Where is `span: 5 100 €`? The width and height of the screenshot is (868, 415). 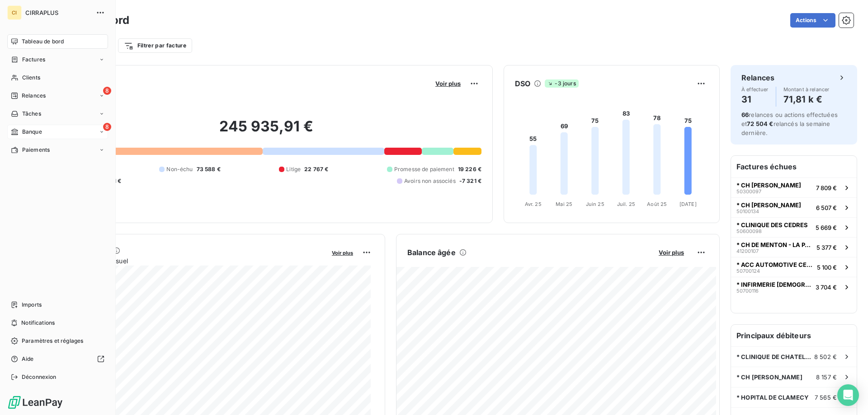
span: 5 100 € is located at coordinates (827, 267).